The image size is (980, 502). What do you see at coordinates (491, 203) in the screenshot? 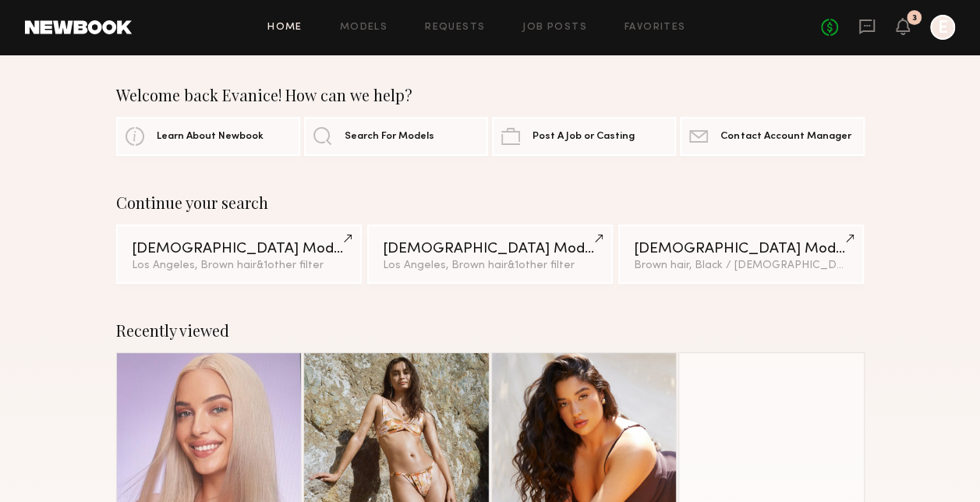
I see `div: Continue your search` at bounding box center [491, 203].